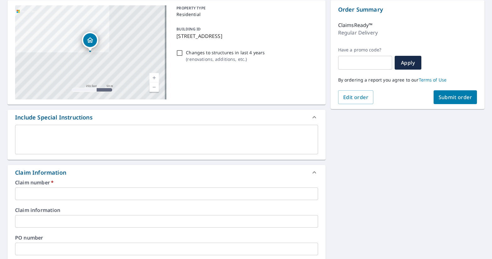  Describe the element at coordinates (432, 80) in the screenshot. I see `a: Terms of Use` at that location.